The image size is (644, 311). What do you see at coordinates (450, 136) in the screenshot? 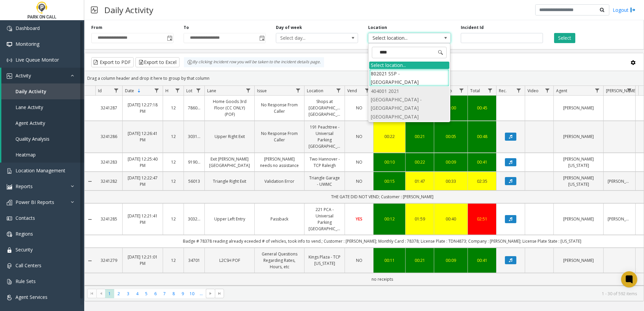
I see `a: 00:05` at bounding box center [450, 136].